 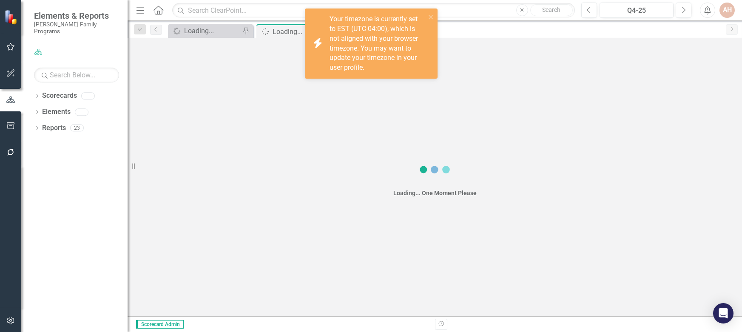 What do you see at coordinates (727, 10) in the screenshot?
I see `div: AH` at bounding box center [727, 10].